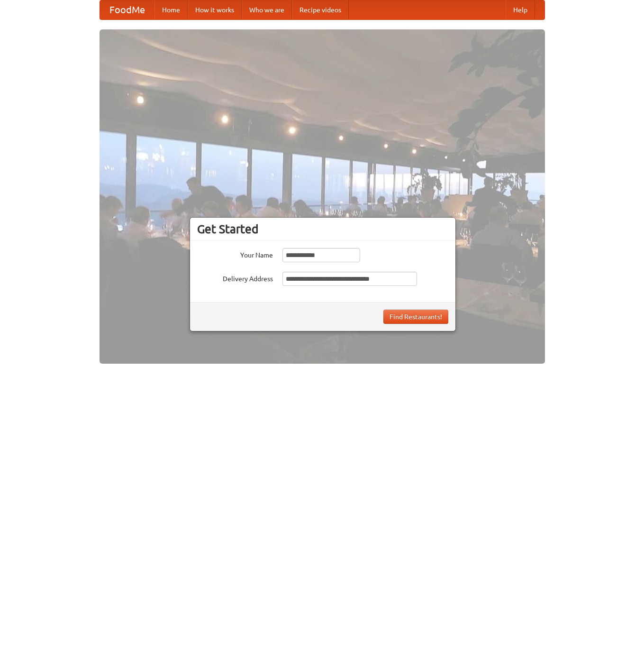 The width and height of the screenshot is (644, 671). What do you see at coordinates (521, 10) in the screenshot?
I see `a: Help` at bounding box center [521, 10].